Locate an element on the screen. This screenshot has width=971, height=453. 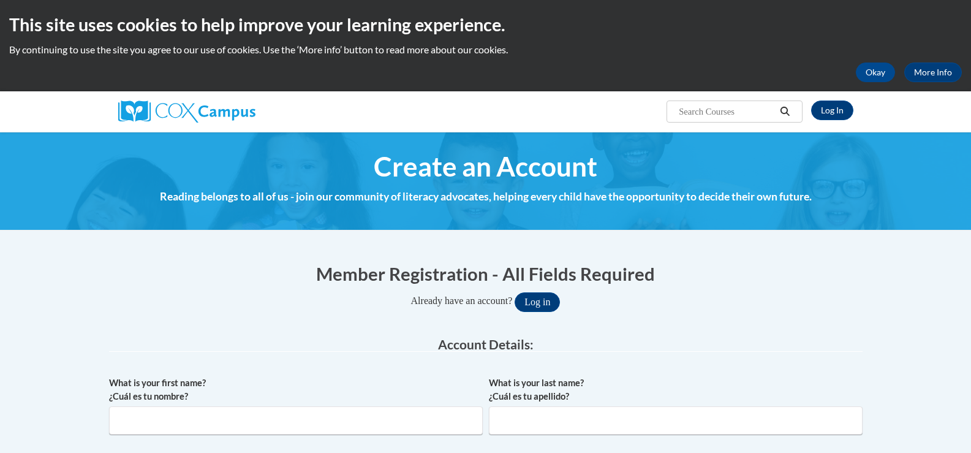
span: Create an Account is located at coordinates (485, 166).